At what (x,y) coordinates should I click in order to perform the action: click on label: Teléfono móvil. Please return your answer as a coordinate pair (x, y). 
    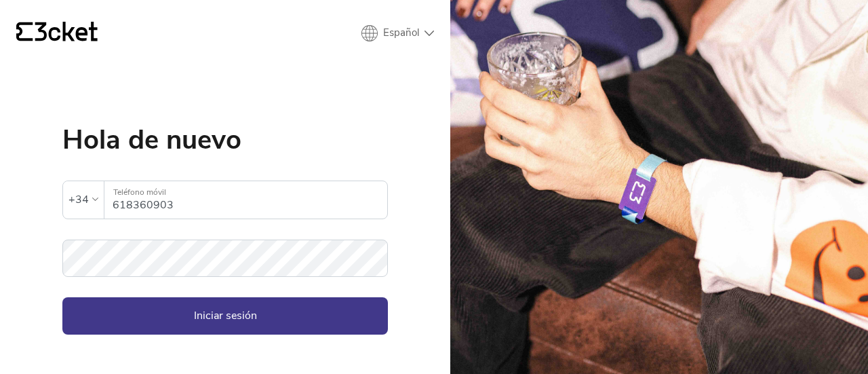
    Looking at the image, I should click on (246, 192).